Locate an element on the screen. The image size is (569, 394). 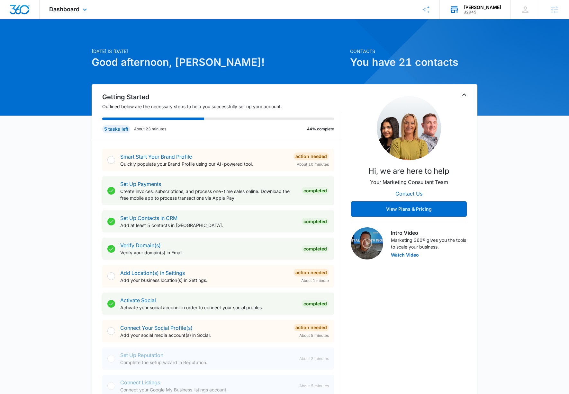
a: Connect Your Social Profile(s) is located at coordinates (156, 328).